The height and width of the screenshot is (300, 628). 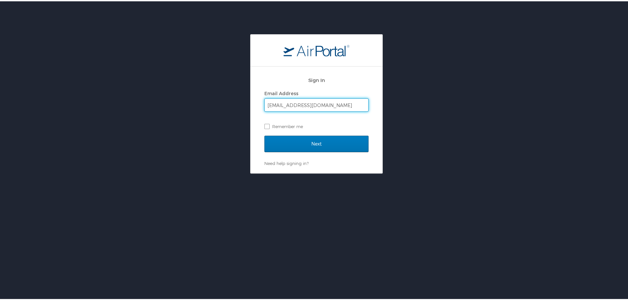 What do you see at coordinates (317, 49) in the screenshot?
I see `img: logo` at bounding box center [317, 49].